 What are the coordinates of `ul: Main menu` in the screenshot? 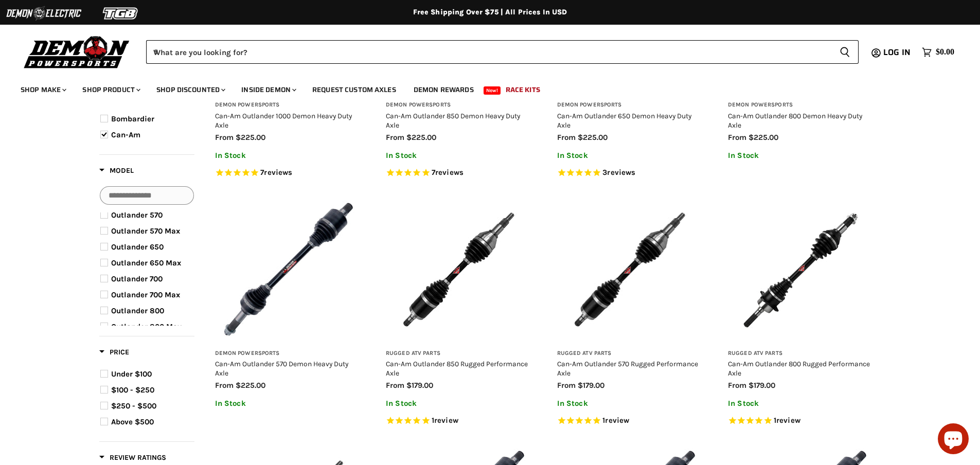 It's located at (482, 87).